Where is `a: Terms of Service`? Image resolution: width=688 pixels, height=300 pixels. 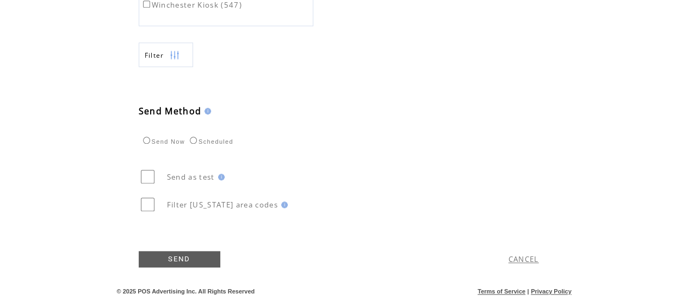 a: Terms of Service is located at coordinates (502, 291).